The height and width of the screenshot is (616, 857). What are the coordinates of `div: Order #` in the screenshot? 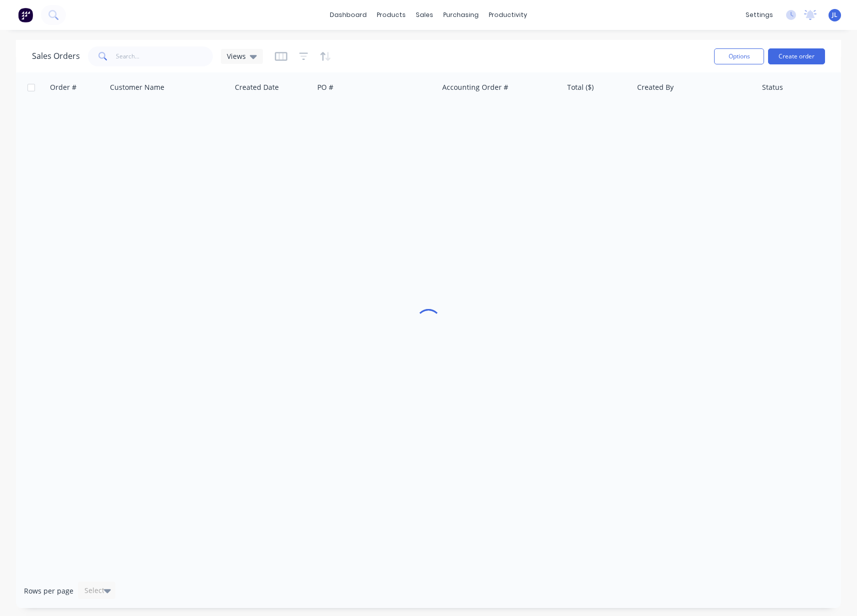 It's located at (63, 87).